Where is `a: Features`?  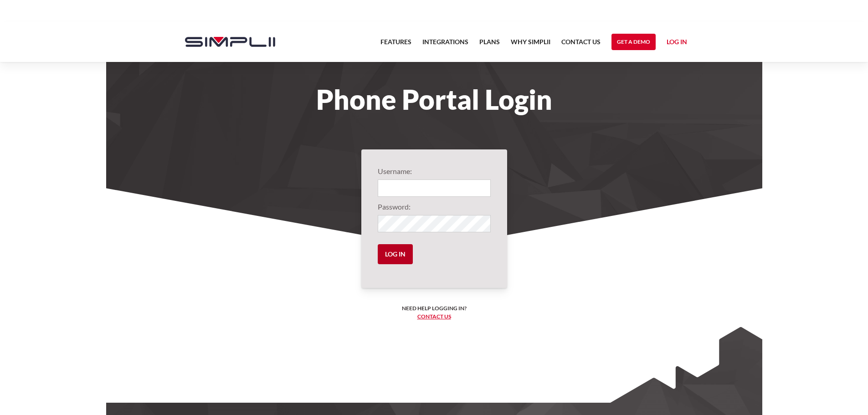 a: Features is located at coordinates (396, 44).